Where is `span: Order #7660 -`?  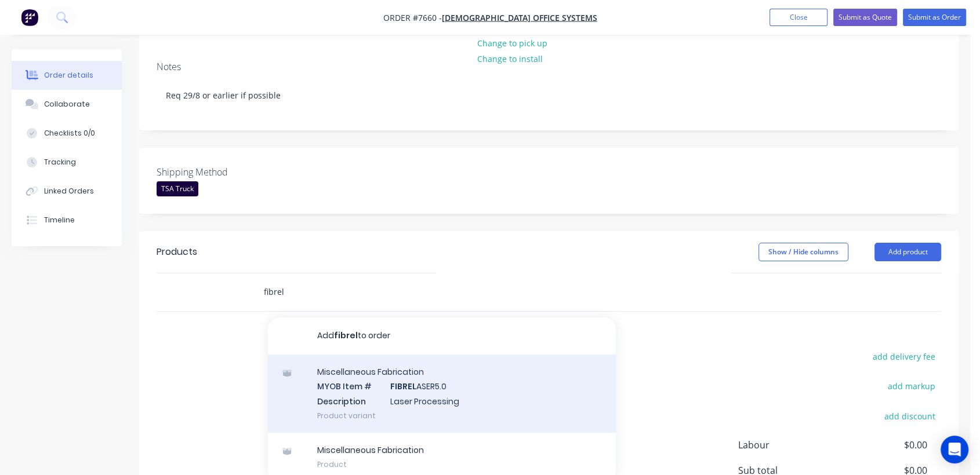
span: Order #7660 - is located at coordinates (412, 17).